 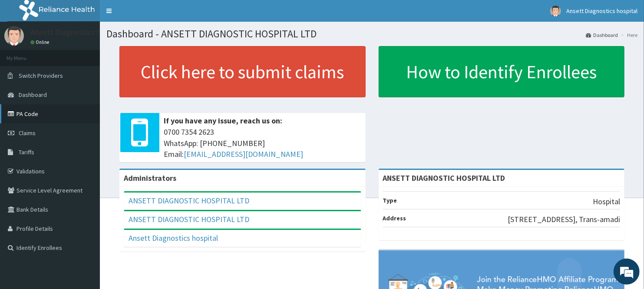 I want to click on a: How to Identify Enrollees, so click(x=501, y=72).